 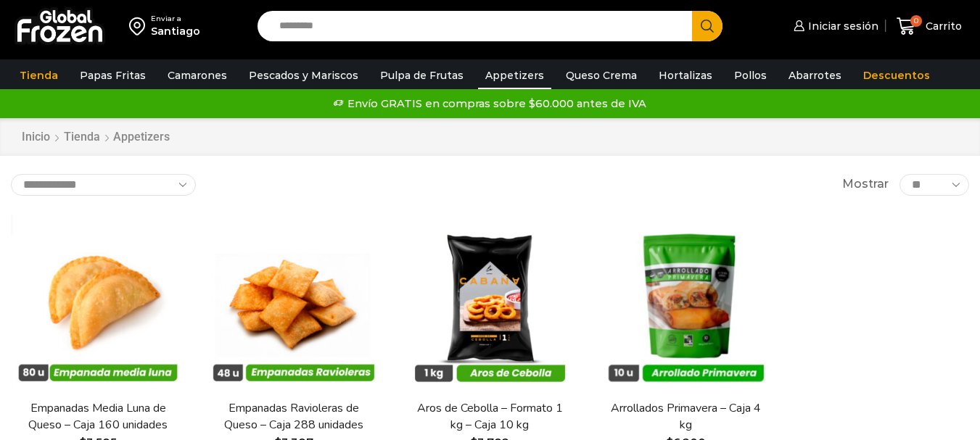 What do you see at coordinates (685, 76) in the screenshot?
I see `a: Hortalizas` at bounding box center [685, 76].